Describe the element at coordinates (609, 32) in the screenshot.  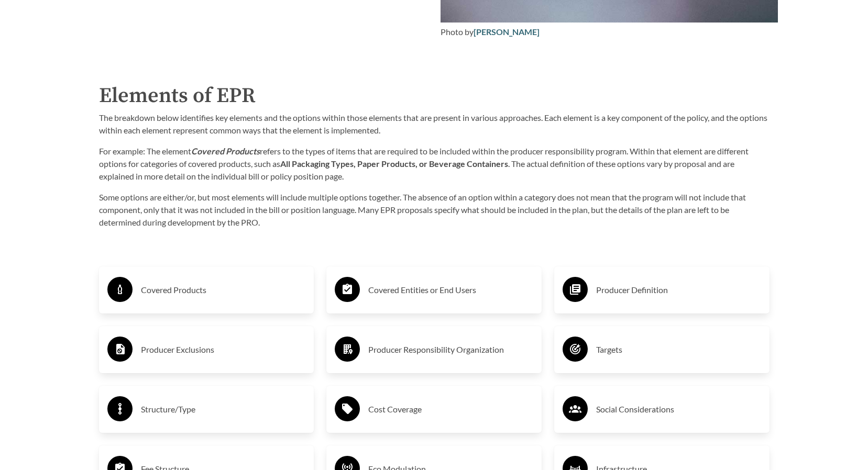
I see `div: Photo by` at that location.